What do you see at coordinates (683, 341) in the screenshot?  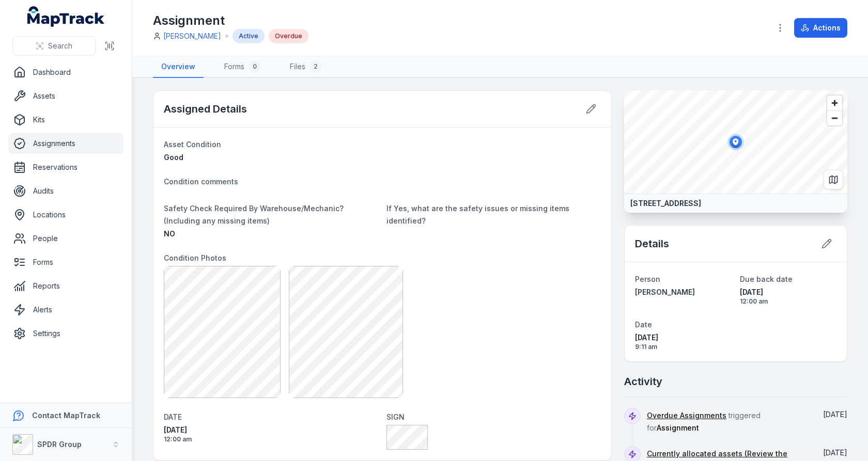 I see `time: 08/04/2025, 9:11:13 am` at bounding box center [683, 341].